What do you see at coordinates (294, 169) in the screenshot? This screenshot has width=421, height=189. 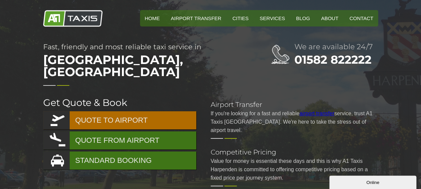 I see `p: Value for money is essential these days and this is why A1 Taxis Harpenden is committed to offeri...` at bounding box center [294, 169].